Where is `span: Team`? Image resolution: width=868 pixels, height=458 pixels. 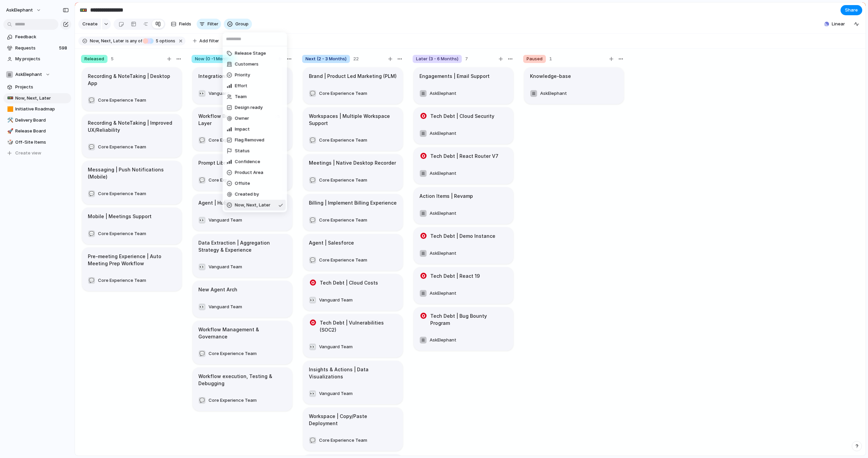
span: Team is located at coordinates (241, 97).